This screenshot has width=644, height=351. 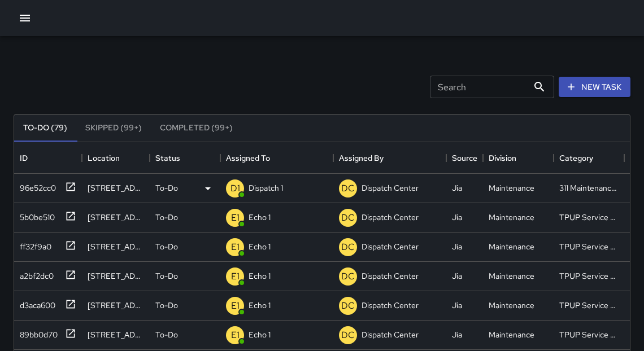 What do you see at coordinates (35, 303) in the screenshot?
I see `div: d3aca600` at bounding box center [35, 303].